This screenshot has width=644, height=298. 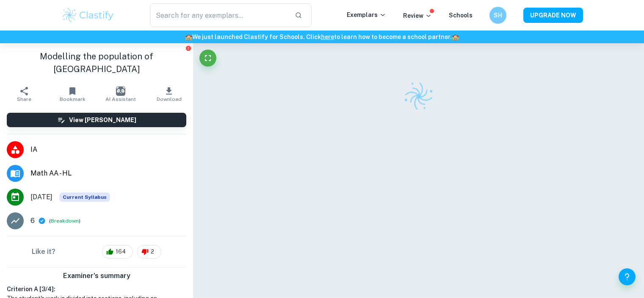 What do you see at coordinates (322, 37) in the screenshot?
I see `h6: We just launched Clastify for Schools. Click to learn how to become a school partner.` at bounding box center [322, 37].